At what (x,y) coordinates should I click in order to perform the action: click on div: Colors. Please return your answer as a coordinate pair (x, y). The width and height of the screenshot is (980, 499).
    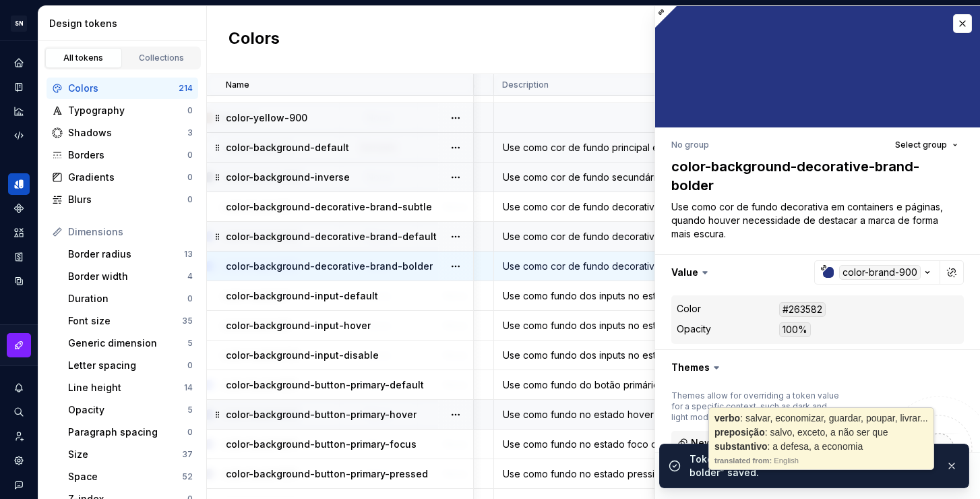
    Looking at the image, I should click on (124, 88).